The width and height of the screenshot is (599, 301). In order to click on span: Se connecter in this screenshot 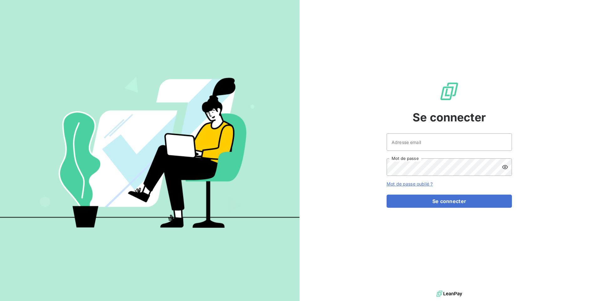, I will do `click(449, 117)`.